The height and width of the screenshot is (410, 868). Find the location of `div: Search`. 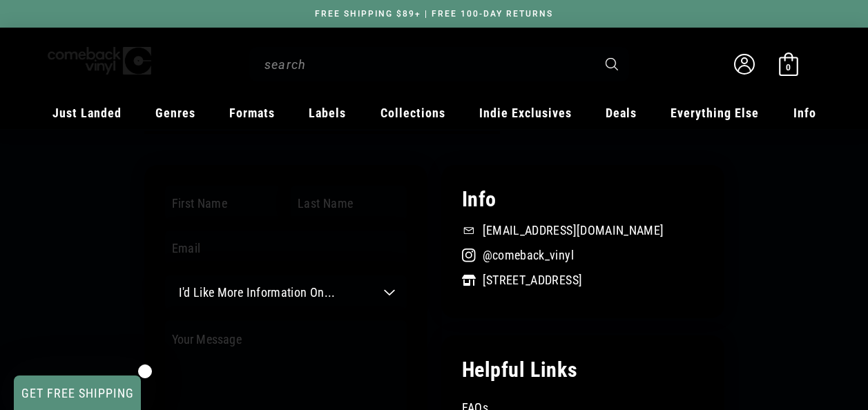

div: Search is located at coordinates (439, 64).